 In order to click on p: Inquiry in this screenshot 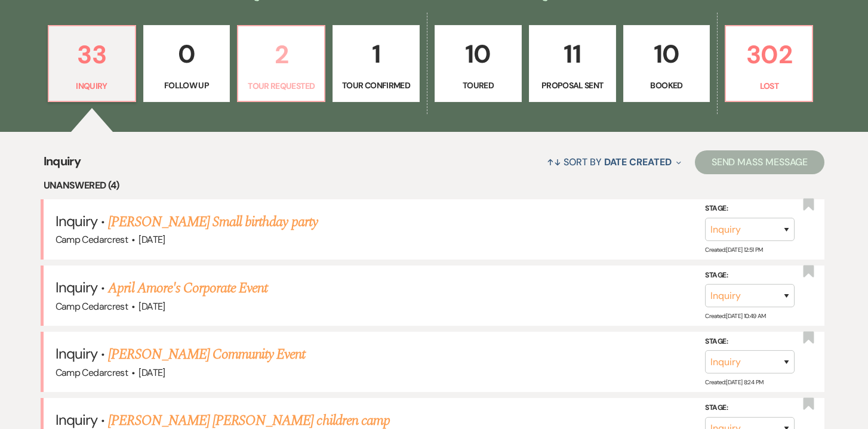, I will do `click(92, 86)`.